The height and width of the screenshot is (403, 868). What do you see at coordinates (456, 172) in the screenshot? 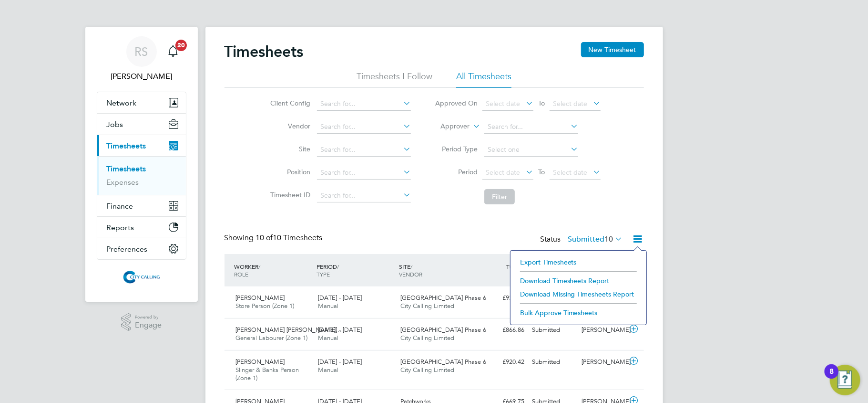
I see `label: Period` at bounding box center [456, 172].